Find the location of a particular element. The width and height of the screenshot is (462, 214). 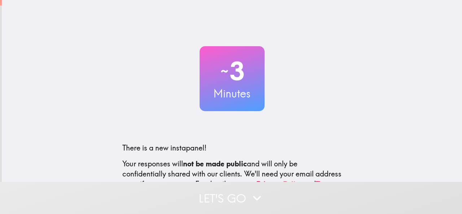

h3: Minutes is located at coordinates (232, 93).